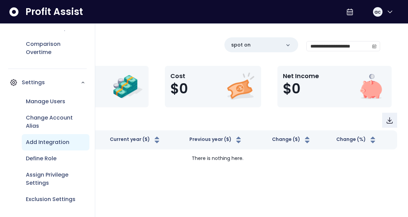 This screenshot has width=408, height=217. What do you see at coordinates (216, 140) in the screenshot?
I see `button: Previous year ($)` at bounding box center [216, 140].